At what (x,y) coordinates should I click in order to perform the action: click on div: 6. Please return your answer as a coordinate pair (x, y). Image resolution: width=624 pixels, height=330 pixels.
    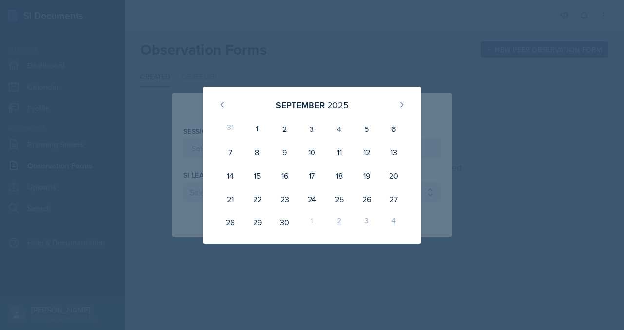
    Looking at the image, I should click on (394, 129).